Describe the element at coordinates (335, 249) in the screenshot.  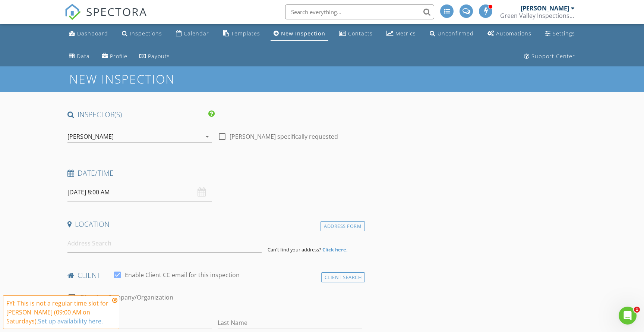
I see `strong: Click here.` at that location.